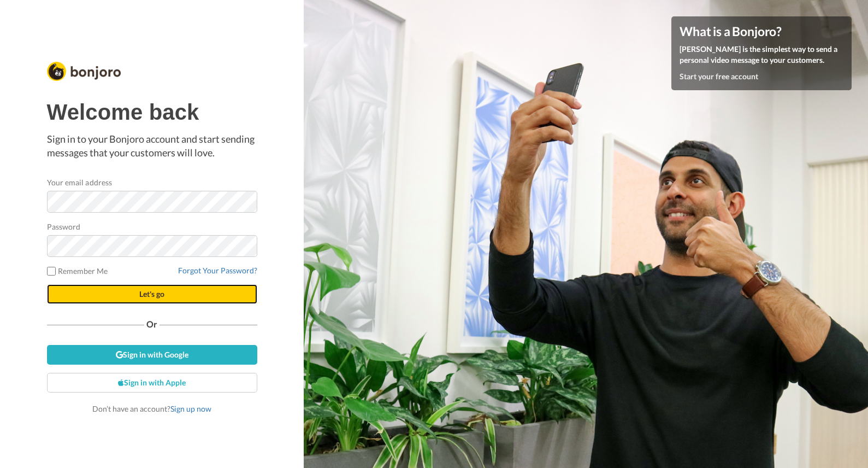 The height and width of the screenshot is (468, 868). I want to click on a: Start your free account, so click(719, 76).